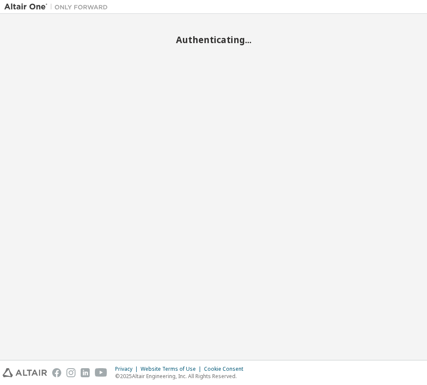 This screenshot has width=427, height=385. What do you see at coordinates (182, 376) in the screenshot?
I see `p: © 2025 Altair Engineering, Inc. All Rights Reserved.` at bounding box center [182, 376].